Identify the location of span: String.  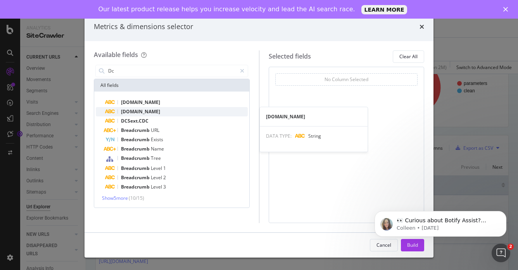
(314, 136).